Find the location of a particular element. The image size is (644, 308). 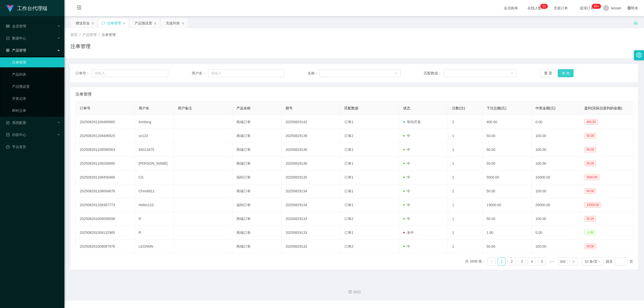

td: 202508291108206995 is located at coordinates (105, 163).